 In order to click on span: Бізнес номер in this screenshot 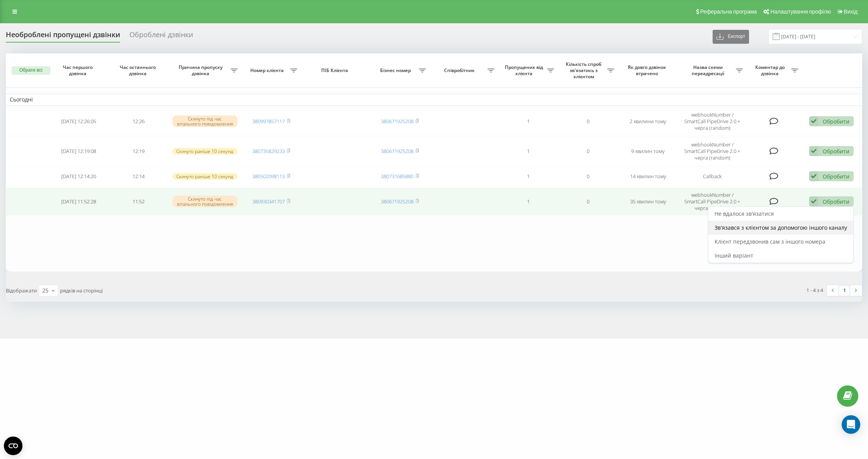, I will do `click(396, 71)`.